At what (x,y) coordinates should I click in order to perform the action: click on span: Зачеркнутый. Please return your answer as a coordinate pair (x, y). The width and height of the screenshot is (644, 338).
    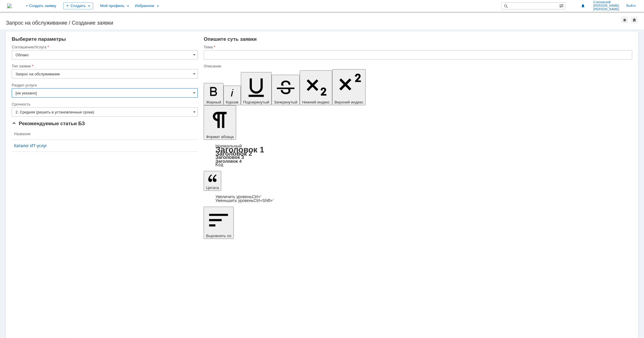
    Looking at the image, I should click on (286, 102).